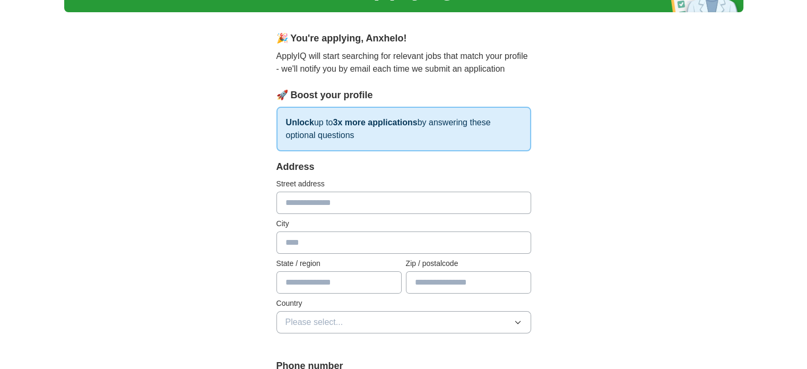 The image size is (807, 369). What do you see at coordinates (300, 122) in the screenshot?
I see `strong: Unlock` at bounding box center [300, 122].